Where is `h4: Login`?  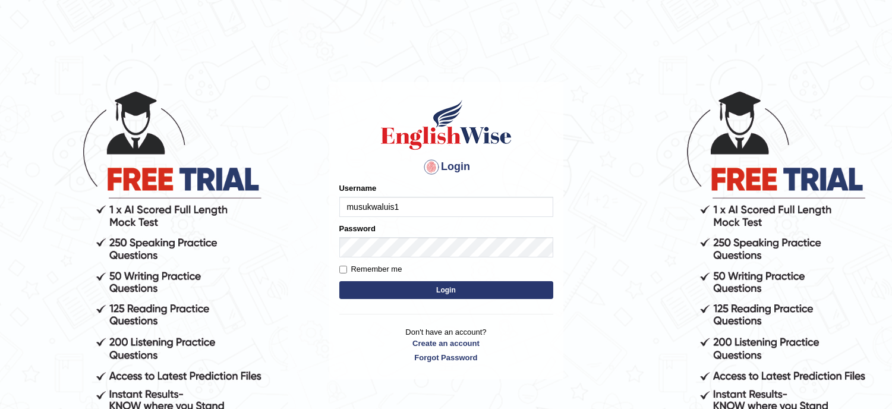 h4: Login is located at coordinates (446, 167).